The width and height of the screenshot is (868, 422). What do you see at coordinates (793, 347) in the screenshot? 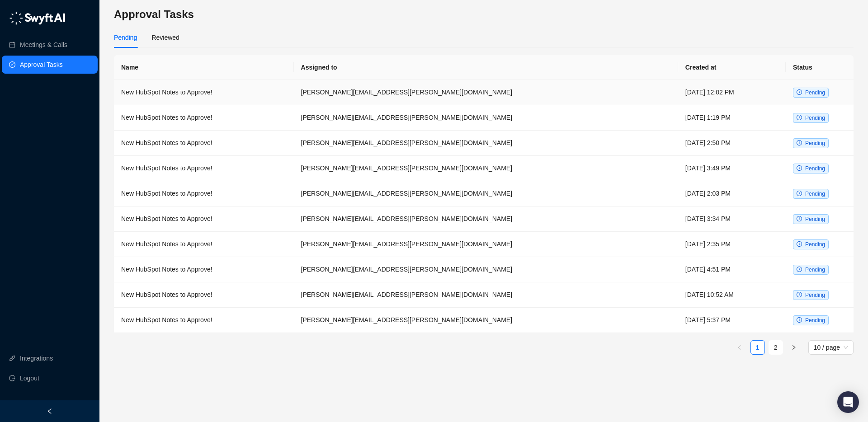
I see `li: Next Page` at bounding box center [793, 347].